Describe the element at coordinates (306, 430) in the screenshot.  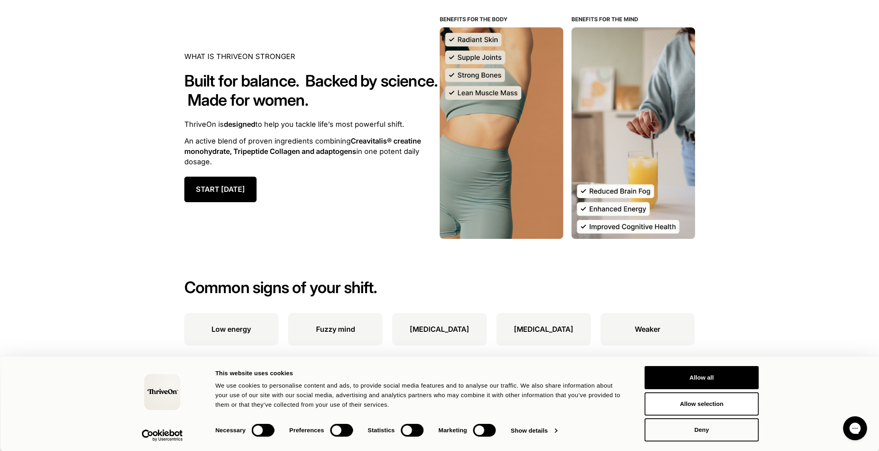
I see `strong: Preferences` at that location.